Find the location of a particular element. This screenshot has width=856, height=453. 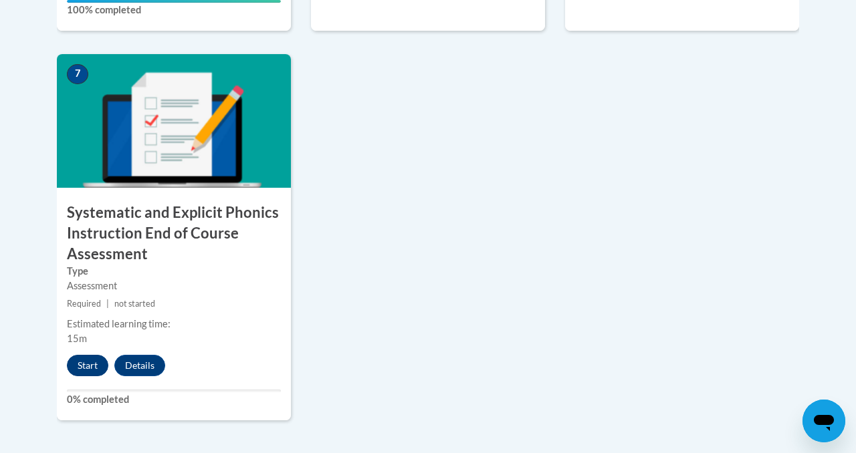

span: 15m is located at coordinates (77, 338).